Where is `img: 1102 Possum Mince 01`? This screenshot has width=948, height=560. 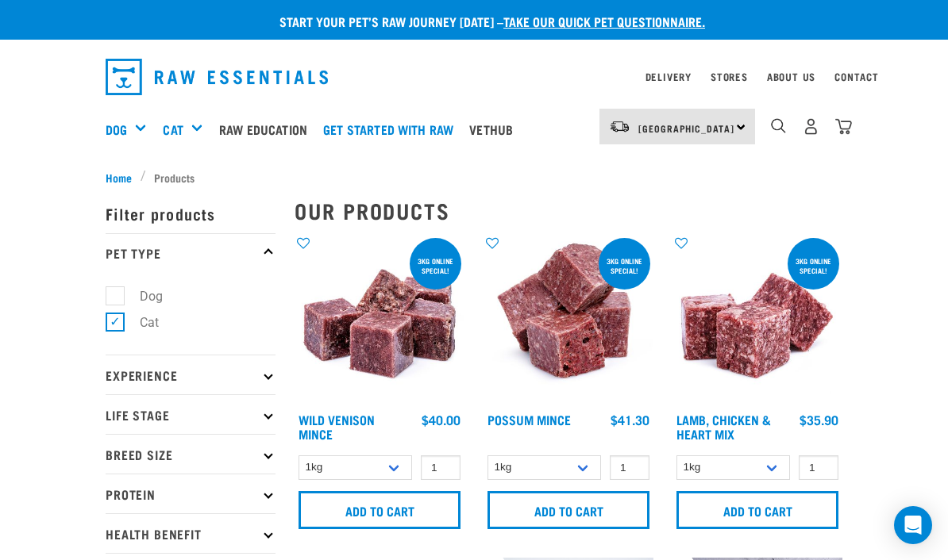 img: 1102 Possum Mince 01 is located at coordinates (568, 320).